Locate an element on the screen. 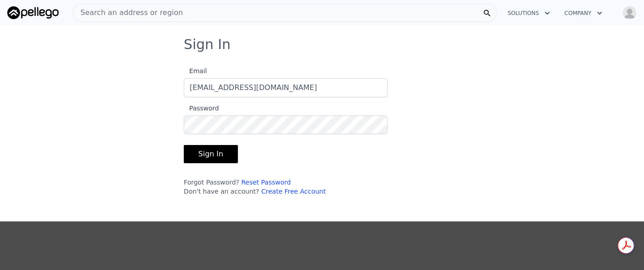  a: Reset Password is located at coordinates (266, 182).